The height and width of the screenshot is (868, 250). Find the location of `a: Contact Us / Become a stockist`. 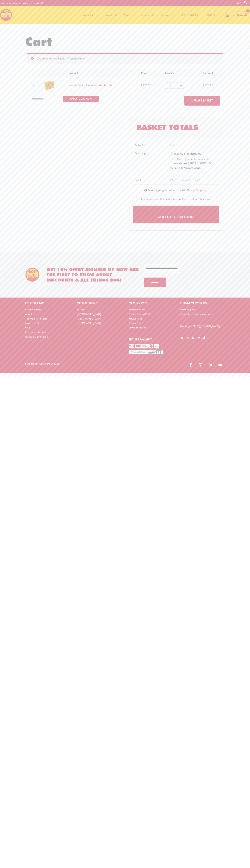

a: Contact Us / Become a stockist is located at coordinates (198, 314).